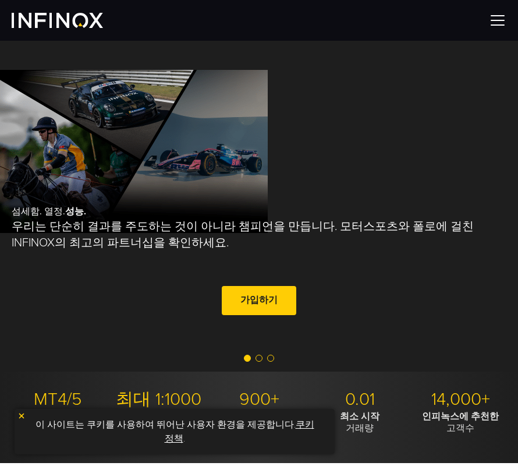 This screenshot has width=518, height=466. What do you see at coordinates (460, 416) in the screenshot?
I see `strong: 인피녹스에 추천한` at bounding box center [460, 416].